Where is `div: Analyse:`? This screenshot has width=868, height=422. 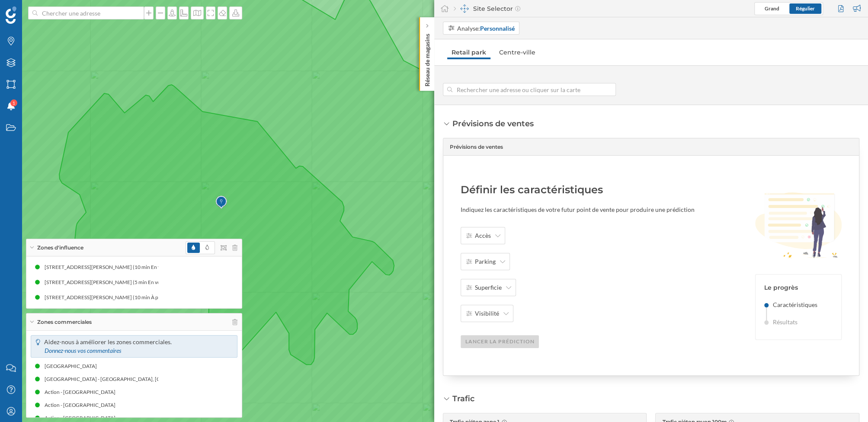 div: Analyse: is located at coordinates (485, 28).